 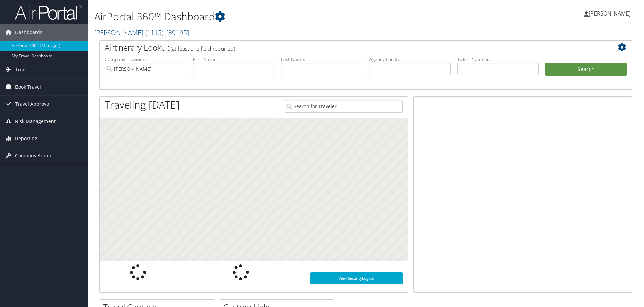 What do you see at coordinates (33, 104) in the screenshot?
I see `span: Travel Approval` at bounding box center [33, 104].